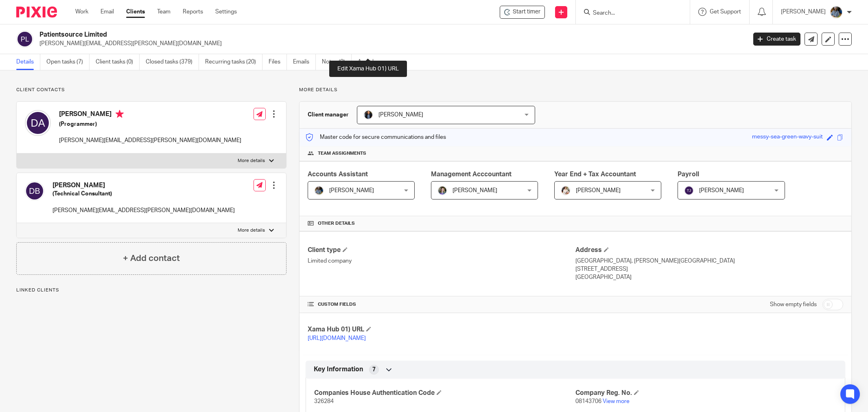  Describe the element at coordinates (144, 194) in the screenshot. I see `h5: (Technical Consultant)` at that location.